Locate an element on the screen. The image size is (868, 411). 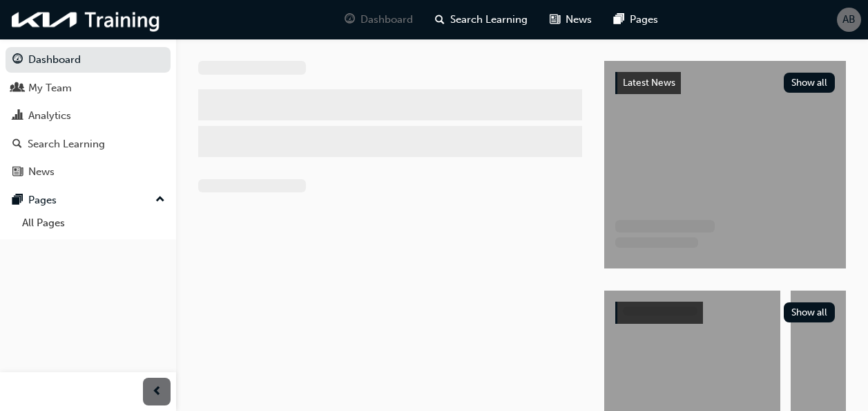
div: Search Learning is located at coordinates (67, 144).